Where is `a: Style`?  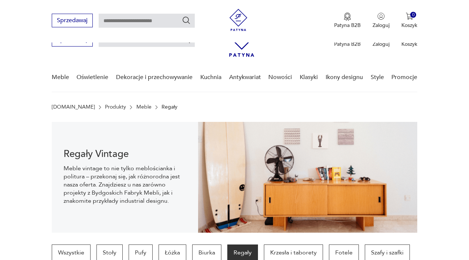 a: Style is located at coordinates (377, 77).